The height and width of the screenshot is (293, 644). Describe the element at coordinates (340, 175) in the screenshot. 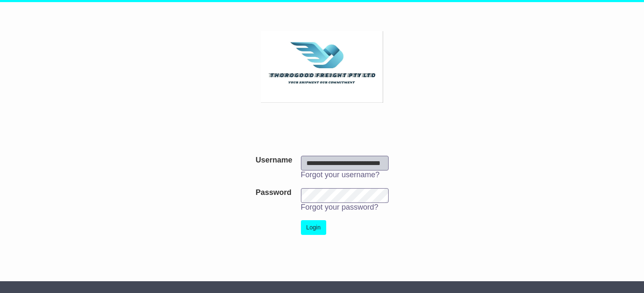

I see `a: Forgot your username?` at that location.